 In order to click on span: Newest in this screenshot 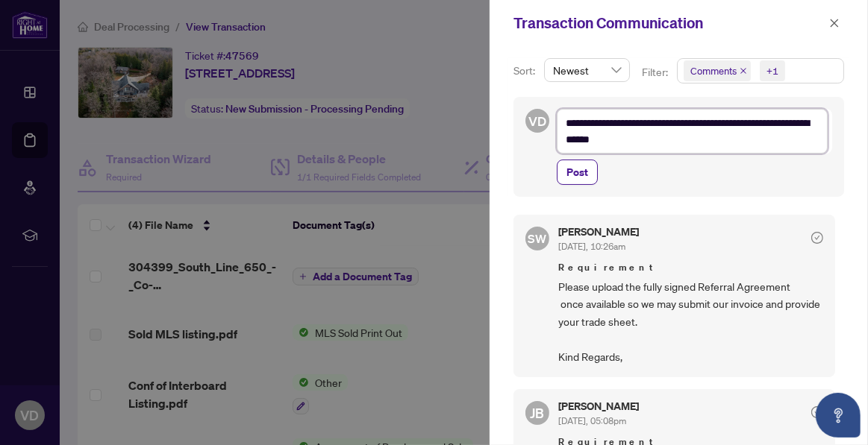, I will do `click(587, 70)`.